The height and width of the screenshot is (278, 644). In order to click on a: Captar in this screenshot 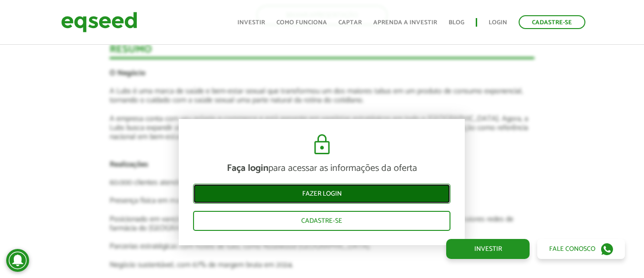, I will do `click(350, 22)`.